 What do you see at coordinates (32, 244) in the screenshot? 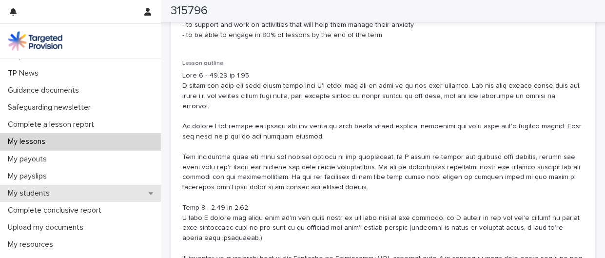
I see `p: My resources` at bounding box center [32, 244].